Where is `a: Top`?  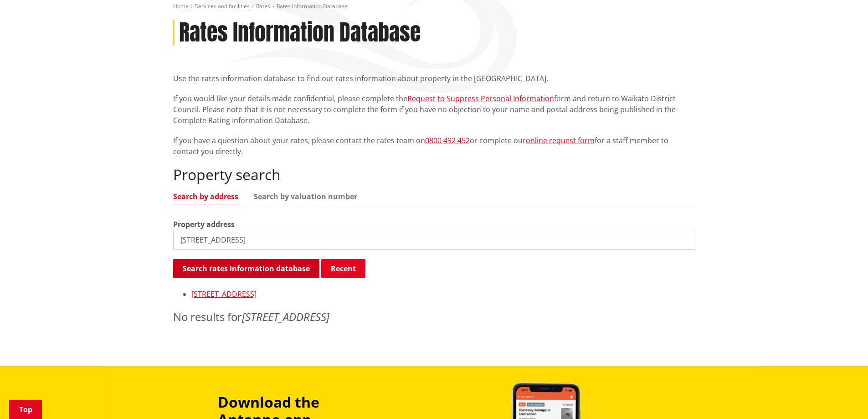
a: Top is located at coordinates (25, 409).